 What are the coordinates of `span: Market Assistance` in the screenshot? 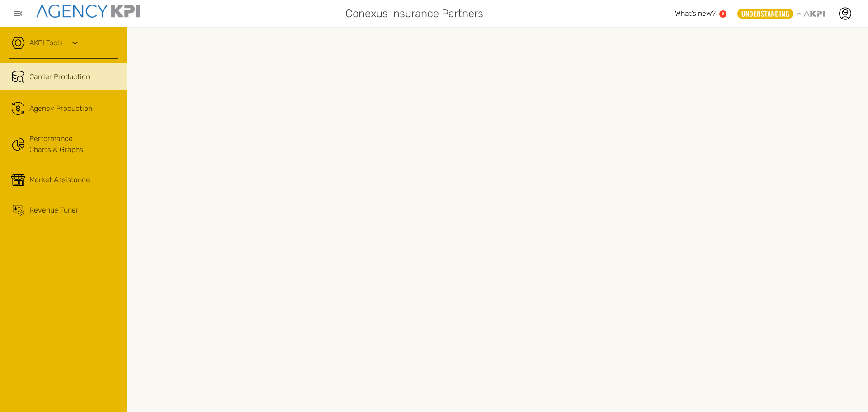 It's located at (59, 180).